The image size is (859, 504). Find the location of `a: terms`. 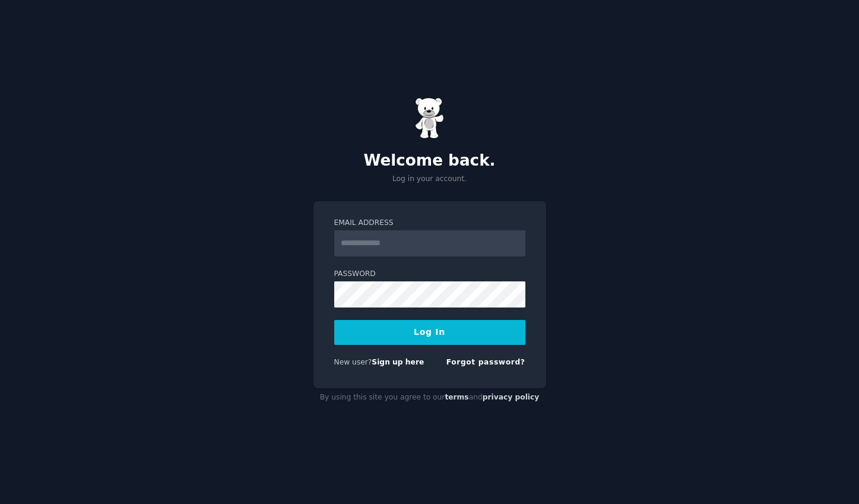

a: terms is located at coordinates (457, 397).